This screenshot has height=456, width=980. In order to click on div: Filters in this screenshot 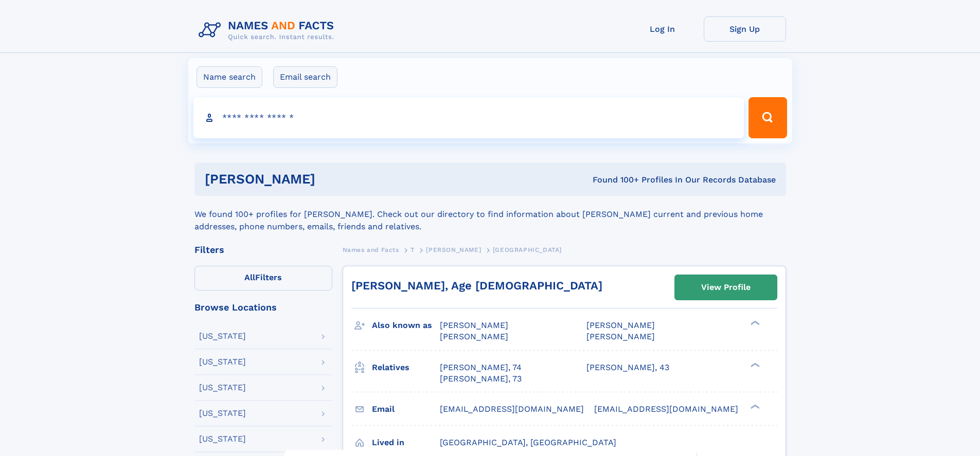, I will do `click(263, 250)`.